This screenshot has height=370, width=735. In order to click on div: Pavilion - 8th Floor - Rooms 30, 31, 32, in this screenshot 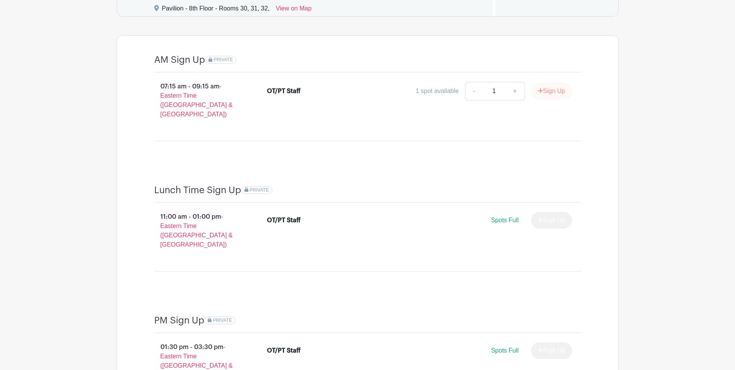, I will do `click(216, 10)`.